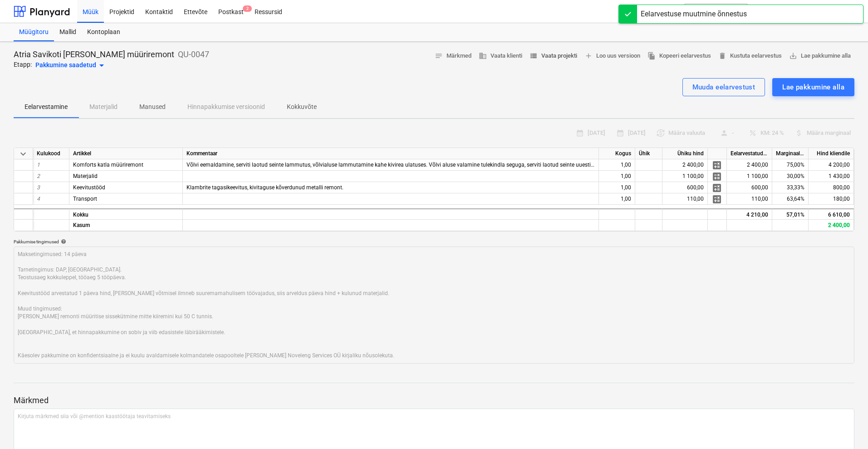 This screenshot has width=868, height=449. What do you see at coordinates (750, 56) in the screenshot?
I see `button: Kustuta eelarvestus` at bounding box center [750, 56].